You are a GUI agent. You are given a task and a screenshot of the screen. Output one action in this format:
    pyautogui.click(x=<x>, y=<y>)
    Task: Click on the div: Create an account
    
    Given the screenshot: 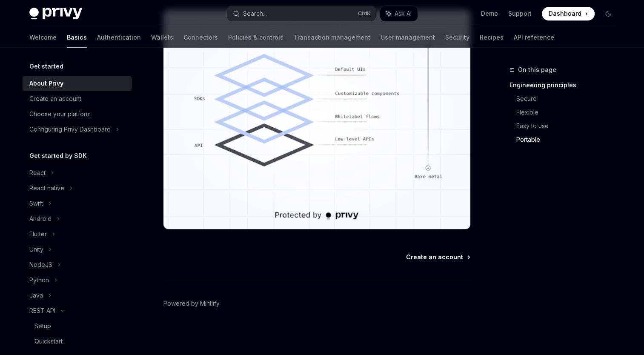 What is the action you would take?
    pyautogui.click(x=55, y=99)
    